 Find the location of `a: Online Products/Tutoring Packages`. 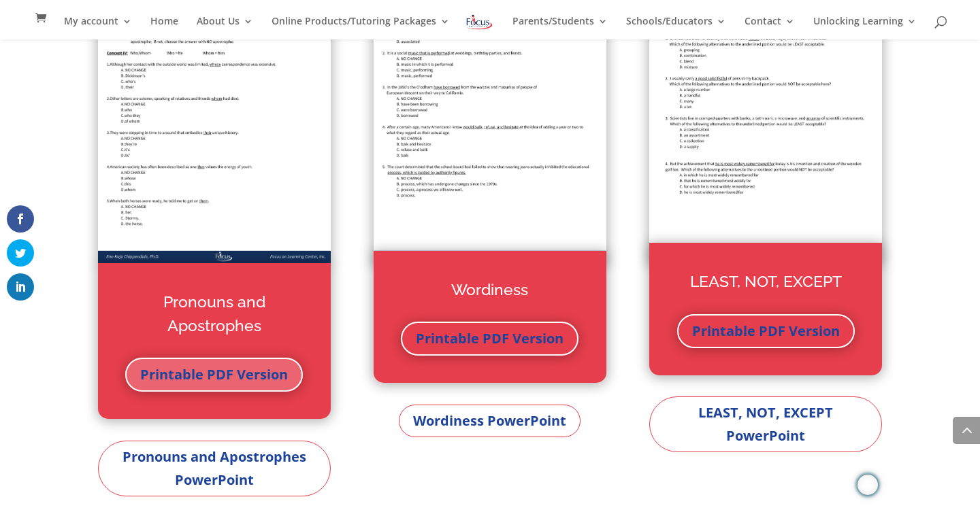

a: Online Products/Tutoring Packages is located at coordinates (360, 28).